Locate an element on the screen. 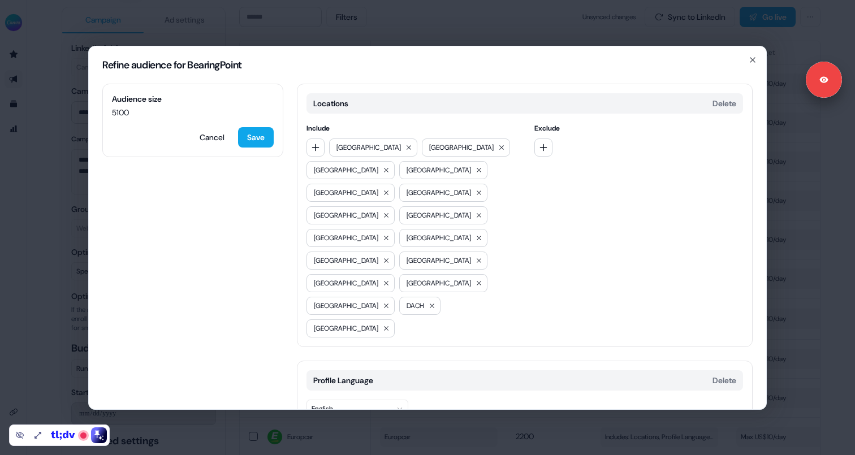  span: Exclude is located at coordinates (639, 128).